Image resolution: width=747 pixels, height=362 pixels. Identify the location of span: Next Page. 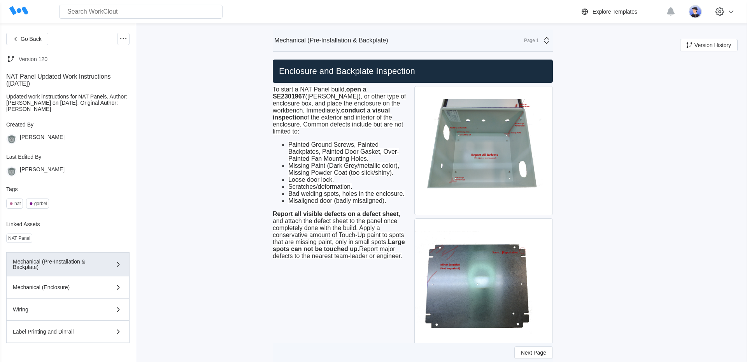
(534, 353).